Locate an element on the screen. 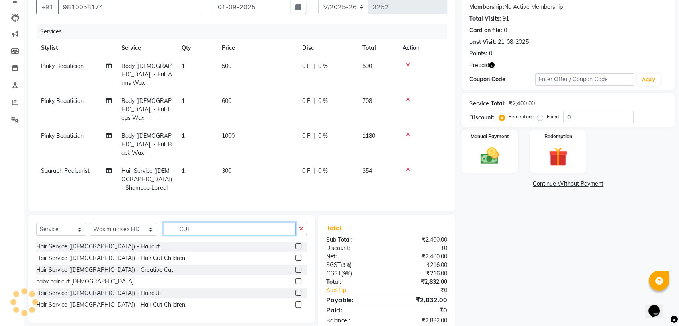  span: Prepaid is located at coordinates (479, 65).